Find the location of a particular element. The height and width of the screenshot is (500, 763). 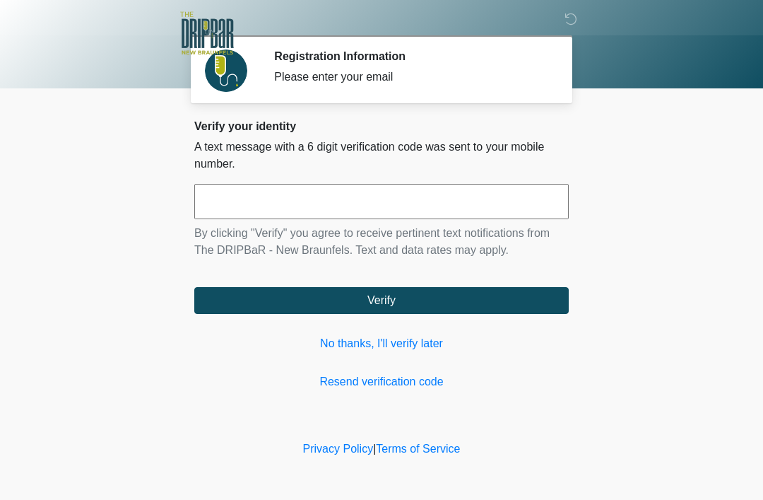

button: Verify is located at coordinates (382, 300).